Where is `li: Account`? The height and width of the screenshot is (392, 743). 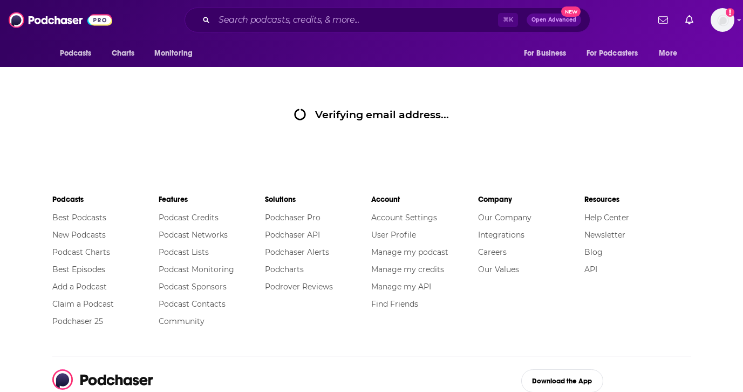 li: Account is located at coordinates (424, 199).